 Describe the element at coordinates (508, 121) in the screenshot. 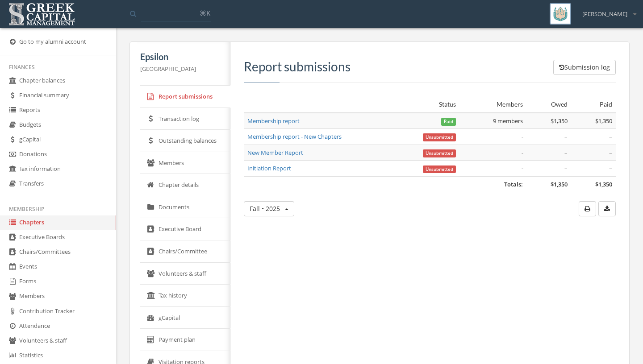

I see `span: 9 members` at that location.